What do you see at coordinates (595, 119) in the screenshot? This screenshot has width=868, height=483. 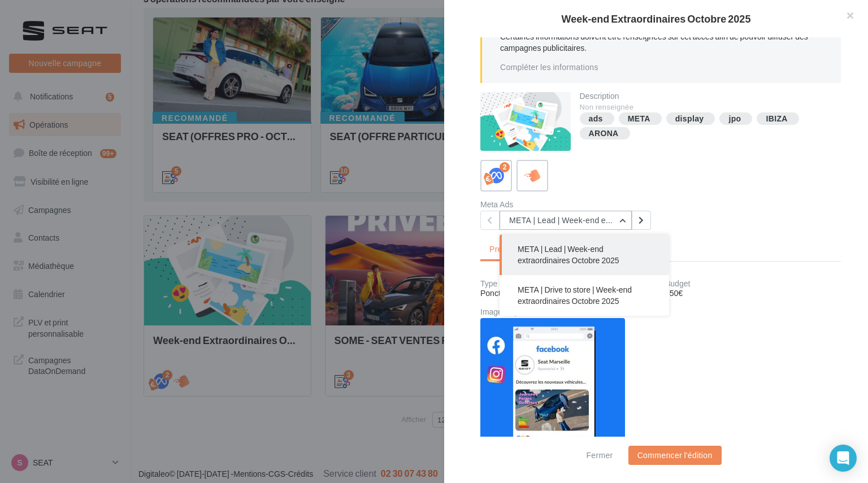 I see `div: ads` at bounding box center [595, 119].